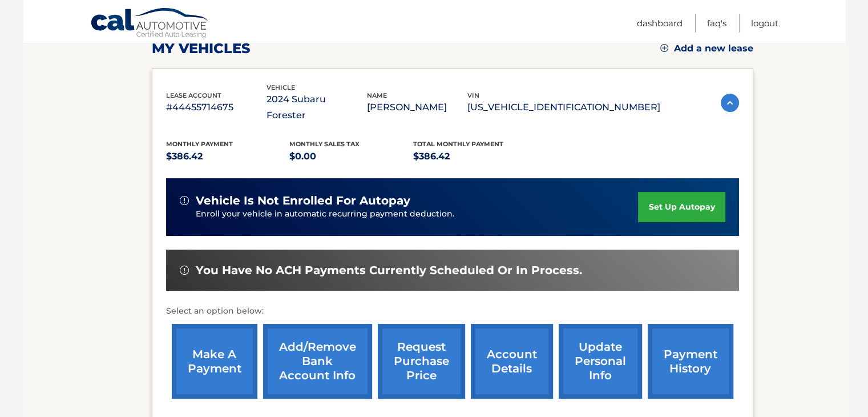  Describe the element at coordinates (324, 144) in the screenshot. I see `span: Monthly sales Tax` at that location.